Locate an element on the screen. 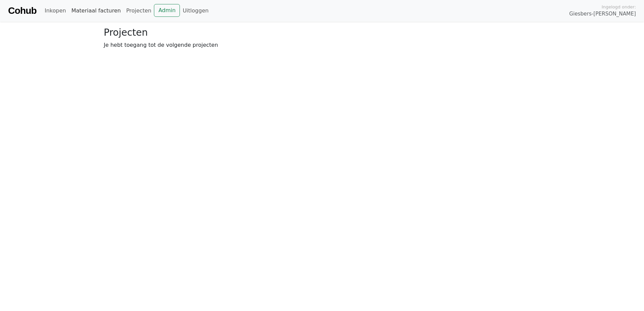 The image size is (644, 311). h3: Projecten is located at coordinates (322, 33).